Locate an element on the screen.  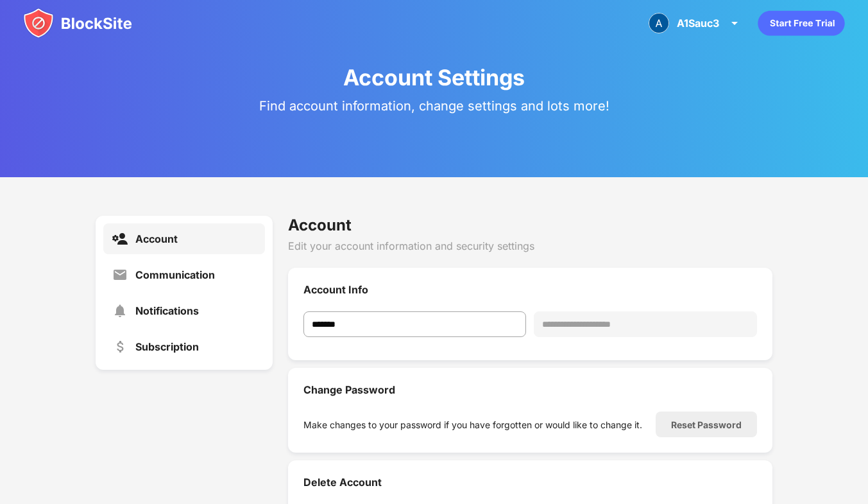
img: settings-account-active.svg is located at coordinates (120, 239).